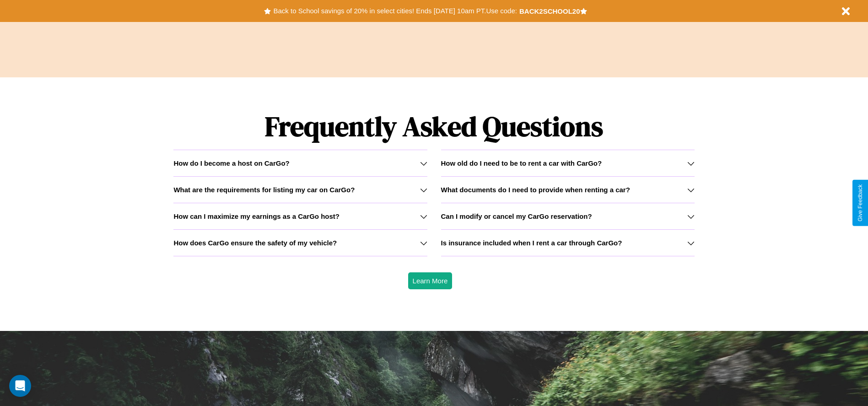 The height and width of the screenshot is (406, 868). Describe the element at coordinates (430, 281) in the screenshot. I see `button: Learn More` at that location.